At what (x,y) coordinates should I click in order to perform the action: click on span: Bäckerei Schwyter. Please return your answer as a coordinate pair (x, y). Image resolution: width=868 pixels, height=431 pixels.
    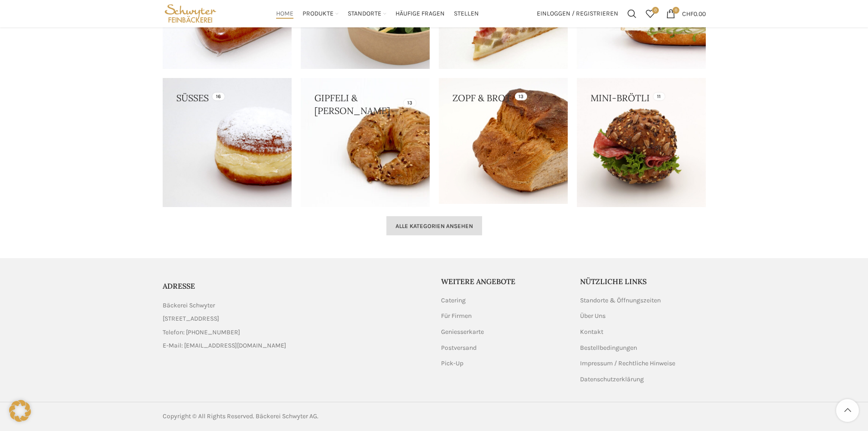
    Looking at the image, I should click on (189, 305).